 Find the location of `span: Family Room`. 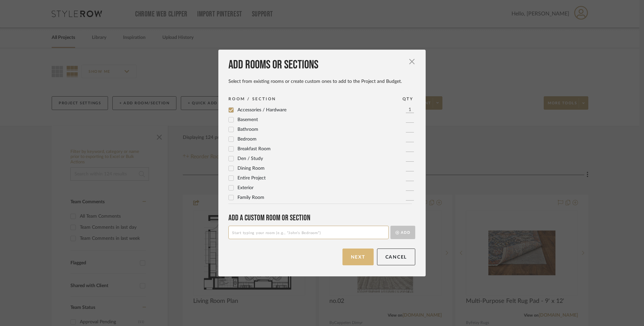

span: Family Room is located at coordinates (251, 197).